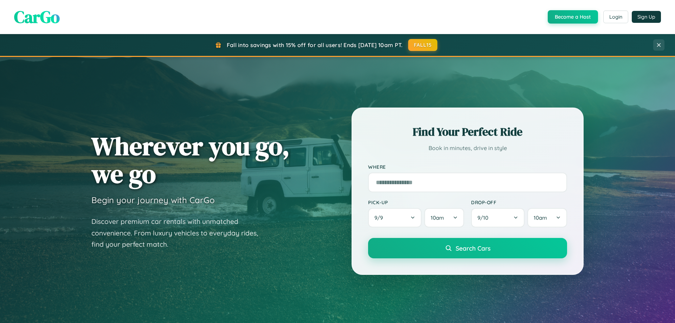  I want to click on h3: Begin your journey with CarGo, so click(153, 200).